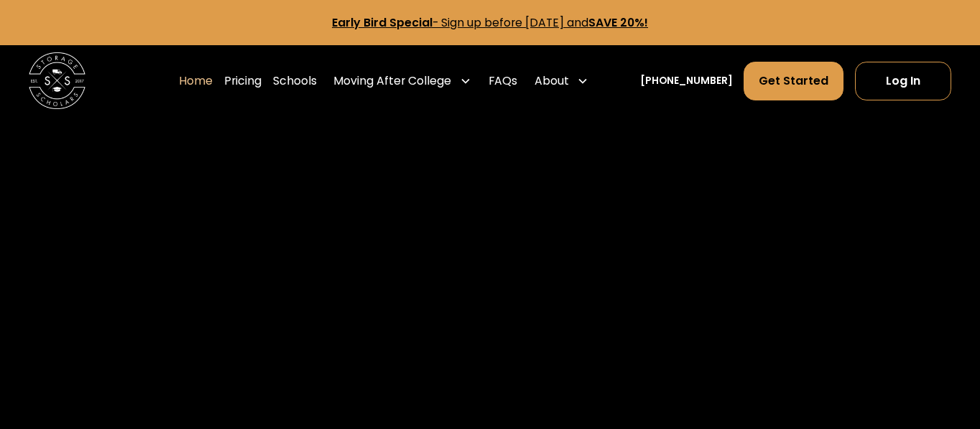 The width and height of the screenshot is (980, 429). Describe the element at coordinates (618, 22) in the screenshot. I see `strong: SAVE 20%!` at that location.